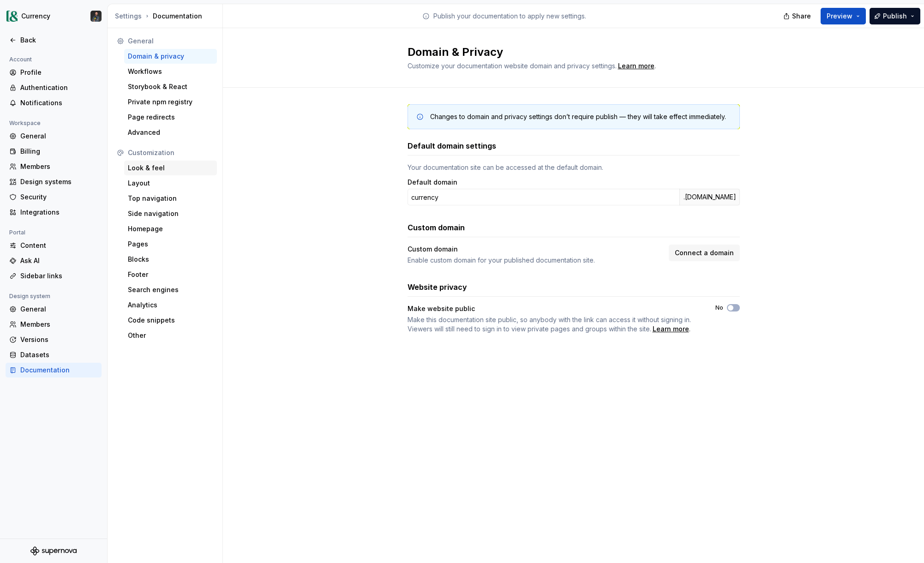  I want to click on a: Blocks, so click(170, 259).